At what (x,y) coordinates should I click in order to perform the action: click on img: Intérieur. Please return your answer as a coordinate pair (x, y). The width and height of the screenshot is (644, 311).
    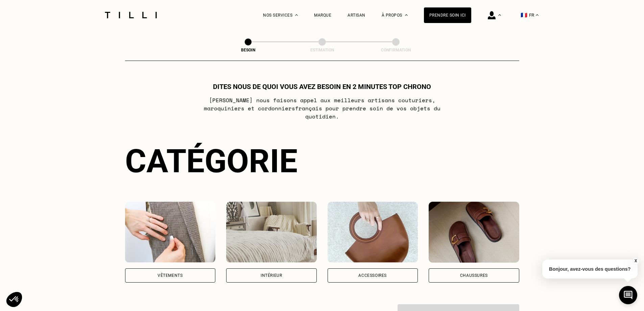
    Looking at the image, I should click on (271, 232).